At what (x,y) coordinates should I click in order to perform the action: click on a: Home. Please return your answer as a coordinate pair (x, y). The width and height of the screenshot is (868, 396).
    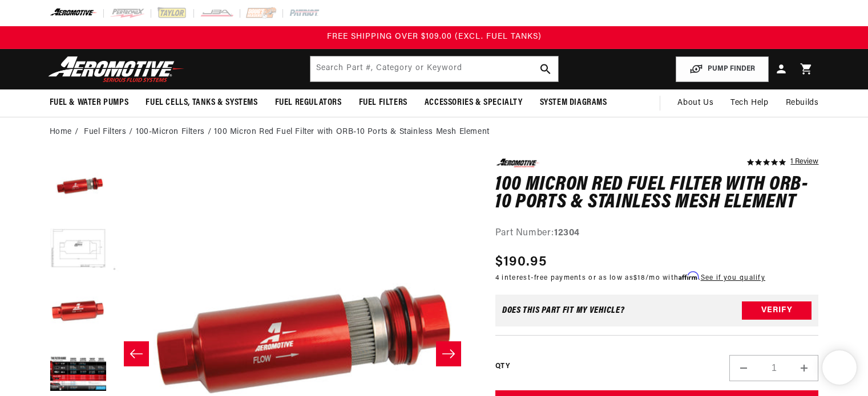
    Looking at the image, I should click on (60, 132).